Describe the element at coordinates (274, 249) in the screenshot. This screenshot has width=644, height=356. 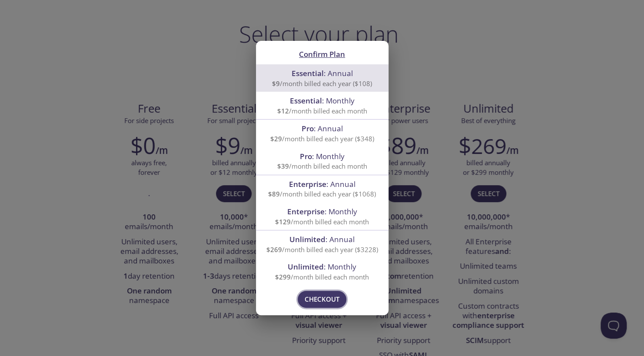
I see `span: $269` at that location.